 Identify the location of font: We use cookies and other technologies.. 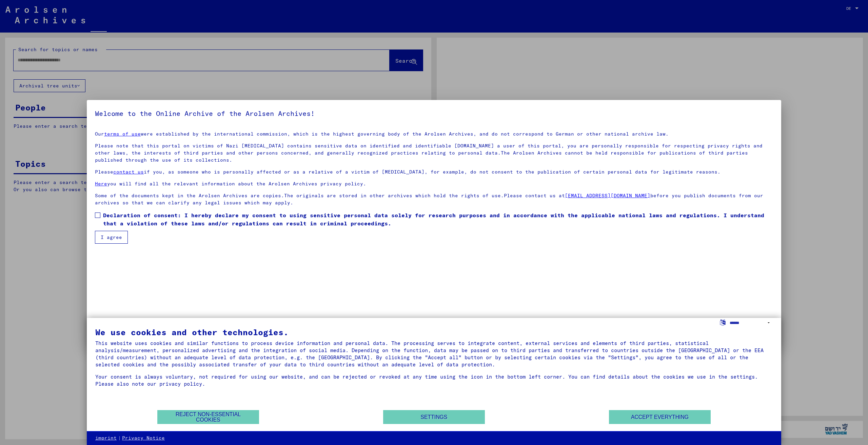
(192, 332).